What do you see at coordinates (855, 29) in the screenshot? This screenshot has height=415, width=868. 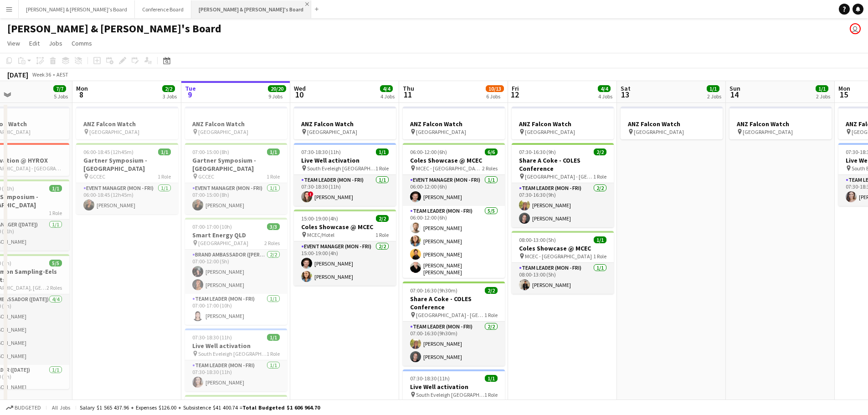 I see `app-user-avatar: Jy Samon` at bounding box center [855, 29].